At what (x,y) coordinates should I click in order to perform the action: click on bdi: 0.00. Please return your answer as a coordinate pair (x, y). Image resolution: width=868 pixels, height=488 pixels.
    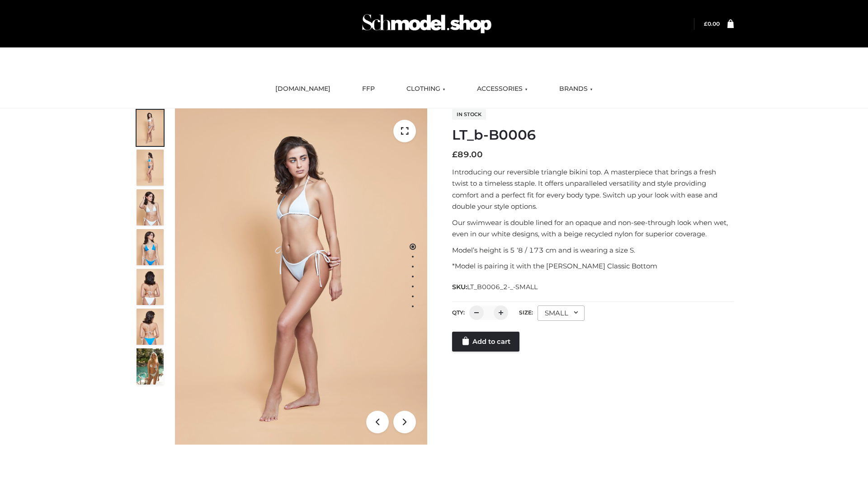
    Looking at the image, I should click on (711, 23).